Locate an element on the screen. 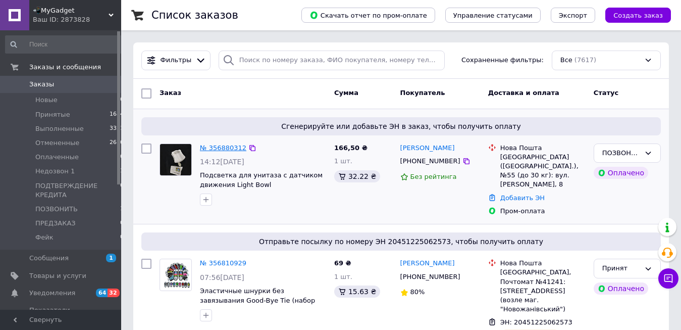 The height and width of the screenshot is (330, 681). span: 166,50 ₴ is located at coordinates (351, 147).